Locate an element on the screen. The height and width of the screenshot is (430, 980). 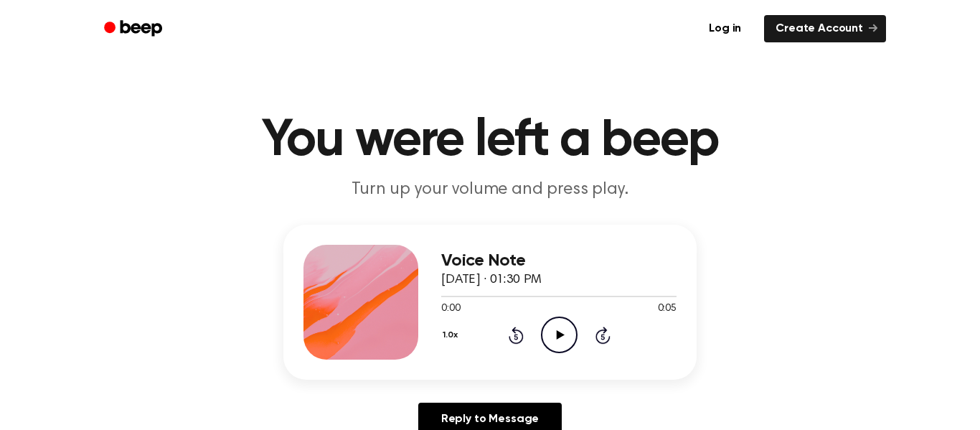
span: 0:05 is located at coordinates (667, 309).